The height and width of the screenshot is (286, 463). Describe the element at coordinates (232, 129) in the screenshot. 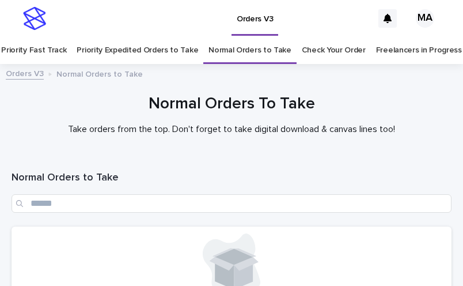

I see `p: Take orders from the top. Don't forget to take digital download & canvas lines too!` at that location.